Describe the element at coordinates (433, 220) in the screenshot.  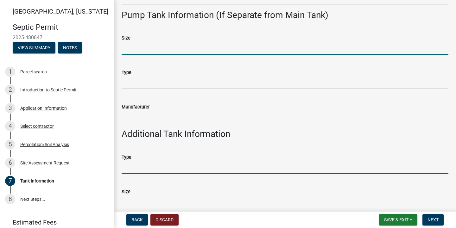
I see `button: Next` at that location.